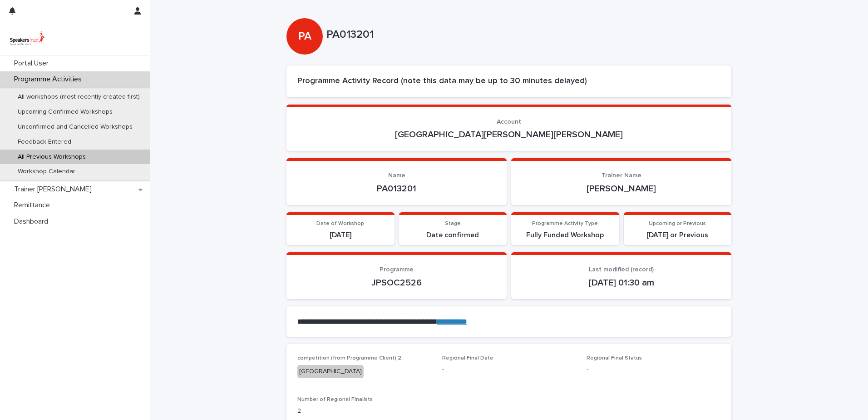  What do you see at coordinates (622, 176) in the screenshot?
I see `span: Trainer Name` at bounding box center [622, 176].